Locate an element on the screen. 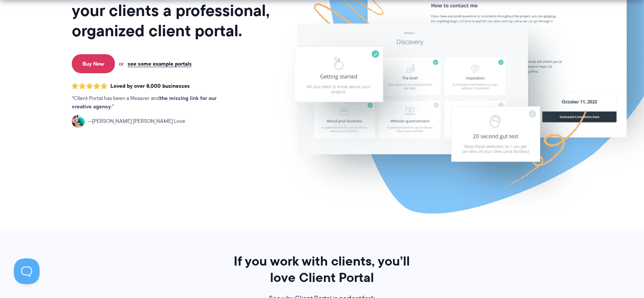 The image size is (644, 298). a: see some example portals is located at coordinates (160, 64).